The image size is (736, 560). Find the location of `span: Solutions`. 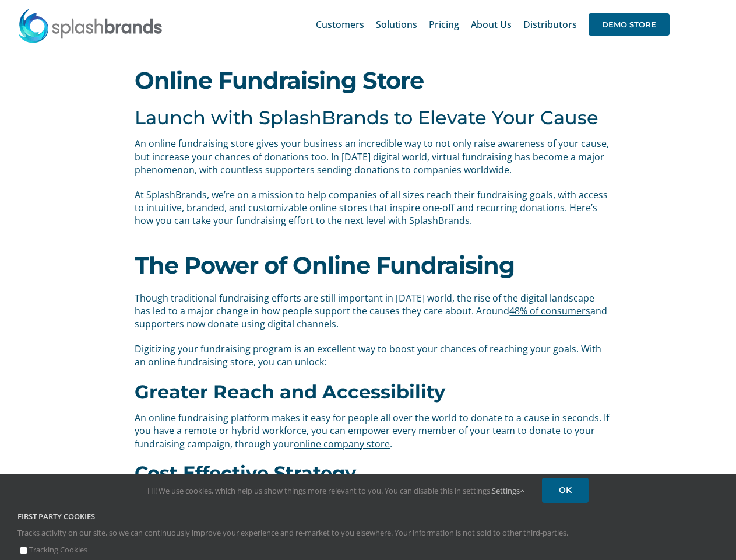

span: Solutions is located at coordinates (396, 24).